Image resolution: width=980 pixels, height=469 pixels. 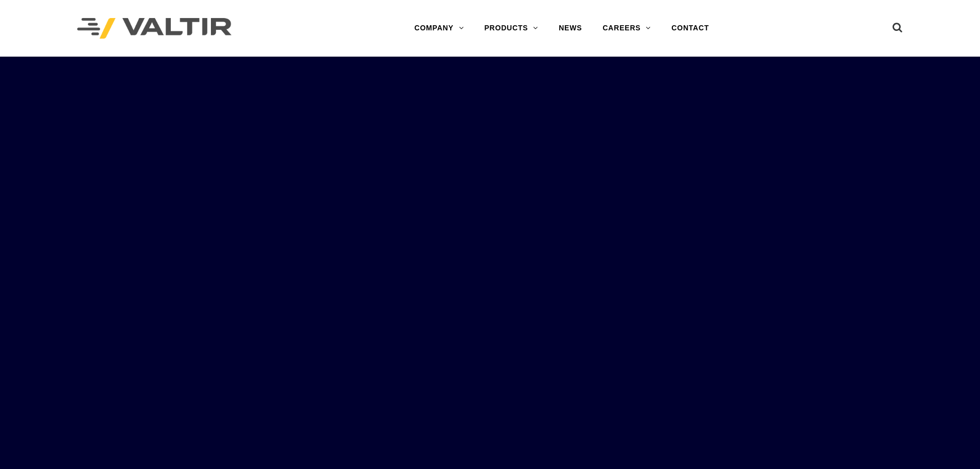 I want to click on a: CONTACT, so click(x=690, y=29).